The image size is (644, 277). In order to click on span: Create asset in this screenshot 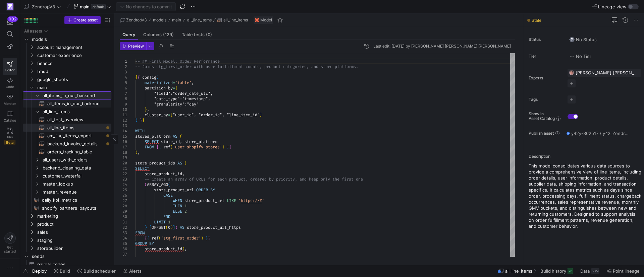, I will do `click(85, 20)`.